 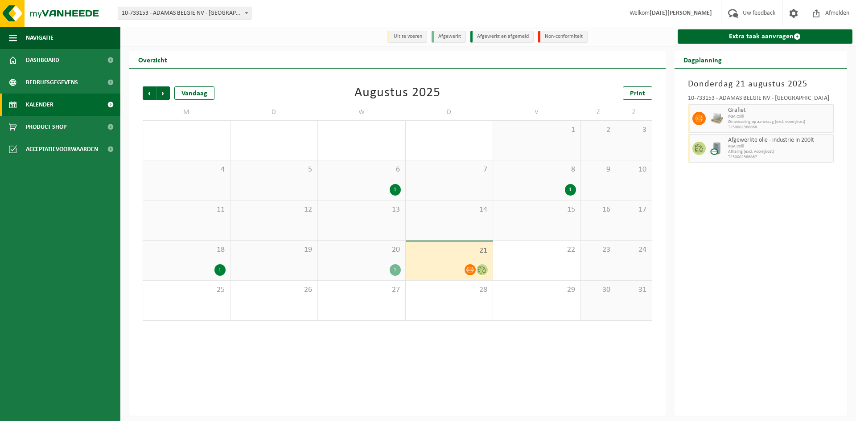 What do you see at coordinates (362, 250) in the screenshot?
I see `span: 20` at bounding box center [362, 250].